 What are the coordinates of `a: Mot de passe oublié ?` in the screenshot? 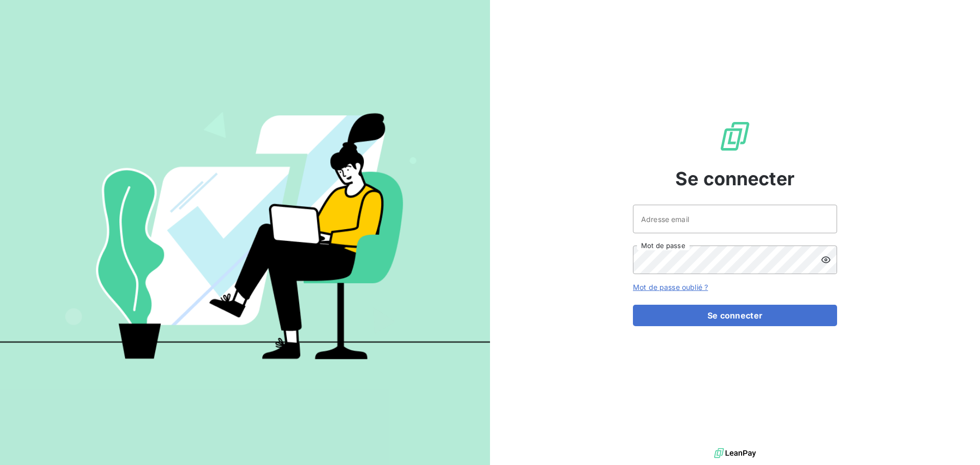 It's located at (670, 286).